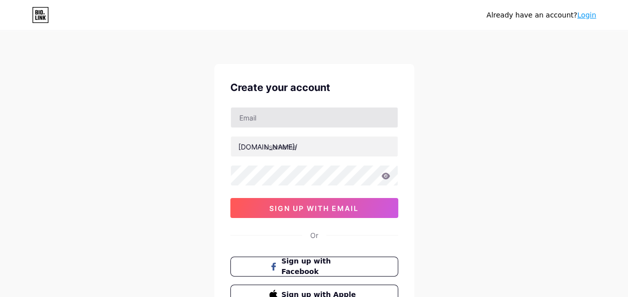  Describe the element at coordinates (314, 266) in the screenshot. I see `a: Sign up with Facebook` at that location.